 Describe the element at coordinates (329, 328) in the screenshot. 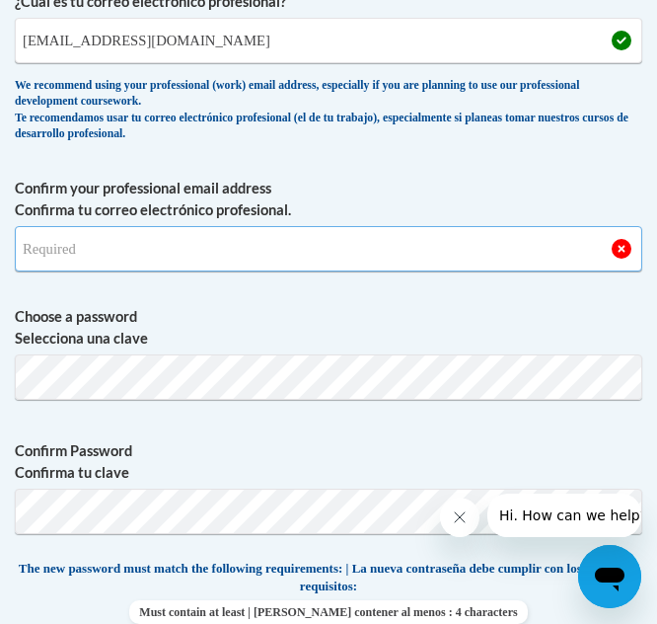

I see `label: Choose a password Selecciona una clave` at that location.